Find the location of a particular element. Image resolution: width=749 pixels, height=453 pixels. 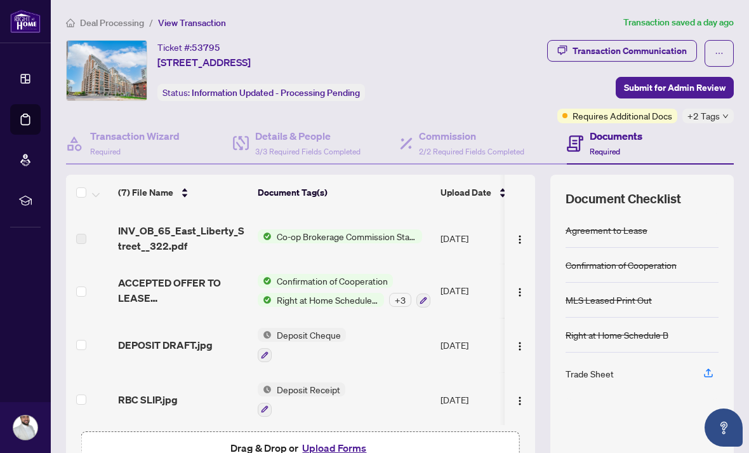

th: (7) File Name is located at coordinates (183, 192).